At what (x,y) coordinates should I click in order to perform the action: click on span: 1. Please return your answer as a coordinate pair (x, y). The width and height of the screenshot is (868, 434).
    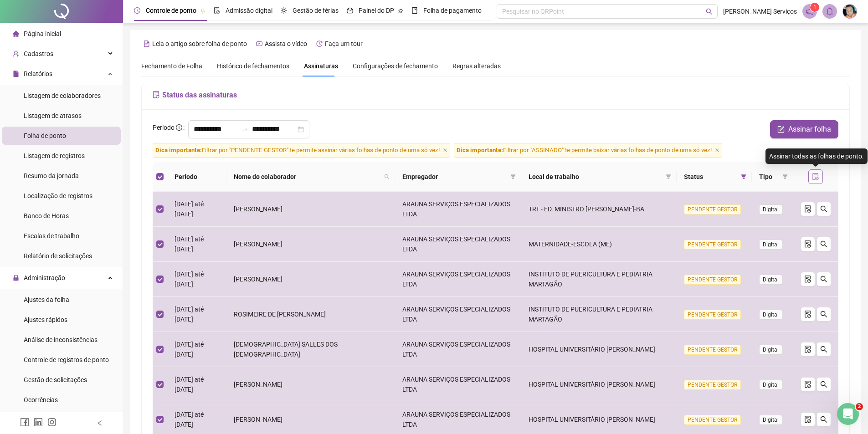
    Looking at the image, I should click on (814, 8).